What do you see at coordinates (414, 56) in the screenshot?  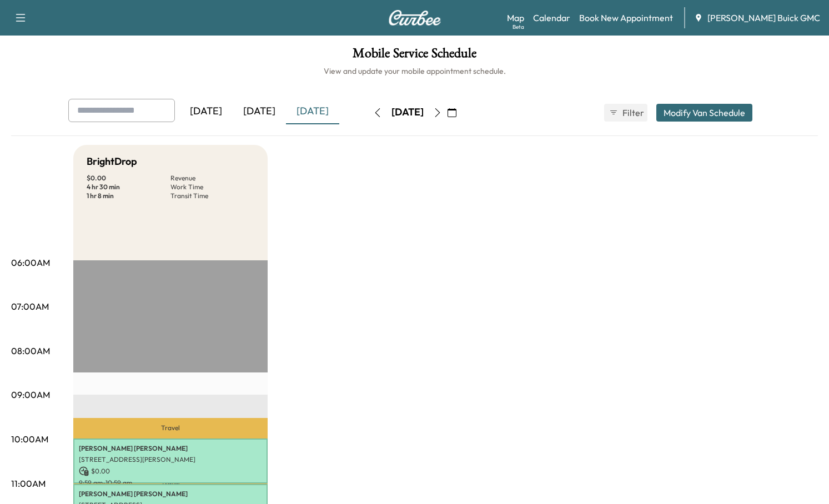 I see `h1: Mobile Service Schedule` at bounding box center [414, 56].